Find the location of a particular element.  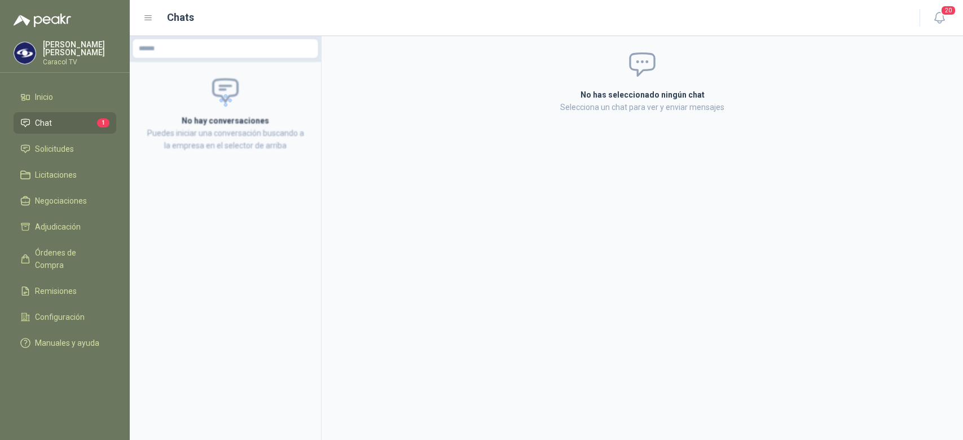

p: Caracol TV is located at coordinates (80, 62).